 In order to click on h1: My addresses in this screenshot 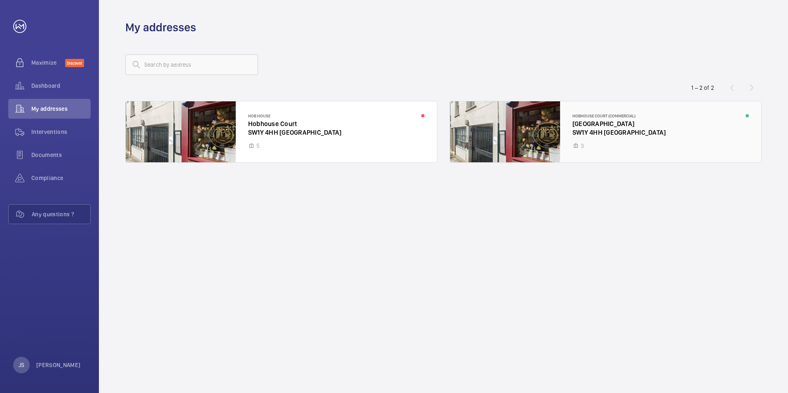, I will do `click(161, 27)`.